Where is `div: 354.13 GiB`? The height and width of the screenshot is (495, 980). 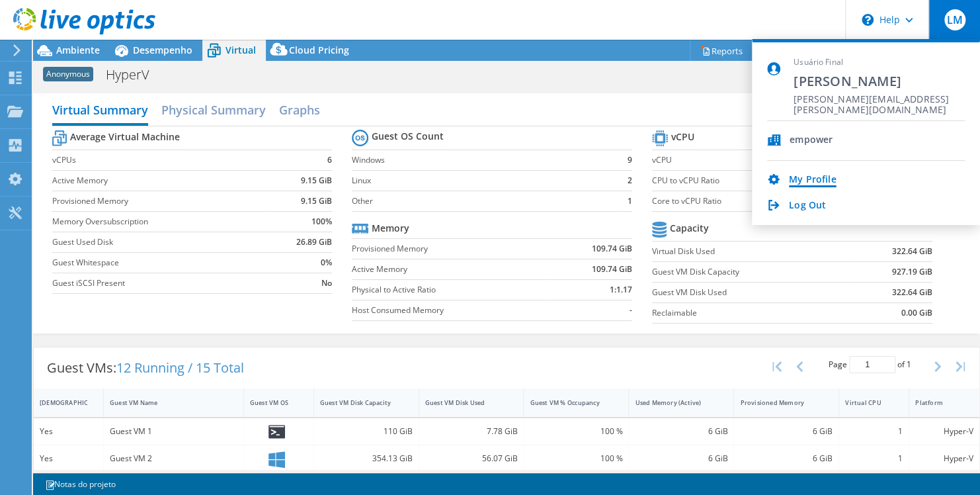 div: 354.13 GiB is located at coordinates (367, 459).